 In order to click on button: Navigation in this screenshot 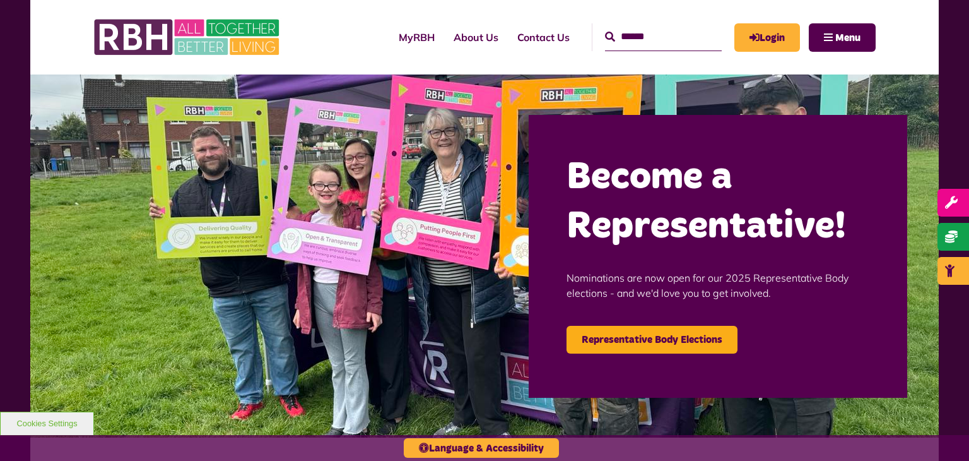, I will do `click(843, 37)`.